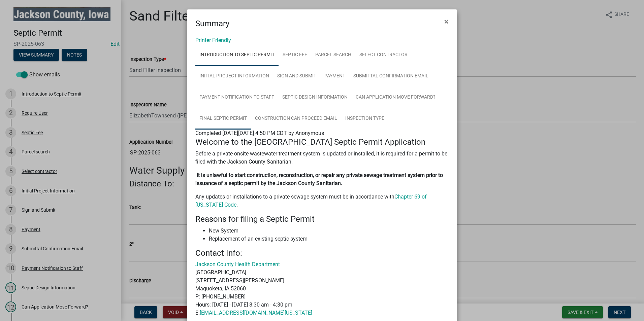 This screenshot has width=644, height=321. What do you see at coordinates (322, 158) in the screenshot?
I see `p: Before a private onsite wastewater treatment system is updated or installed, it is required for a...` at bounding box center [322, 158].